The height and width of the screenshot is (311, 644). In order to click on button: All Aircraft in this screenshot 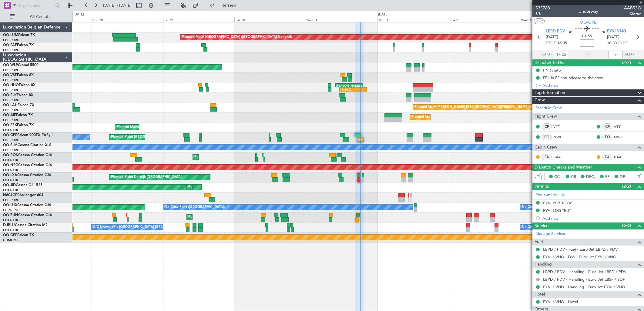, I will do `click(36, 16)`.